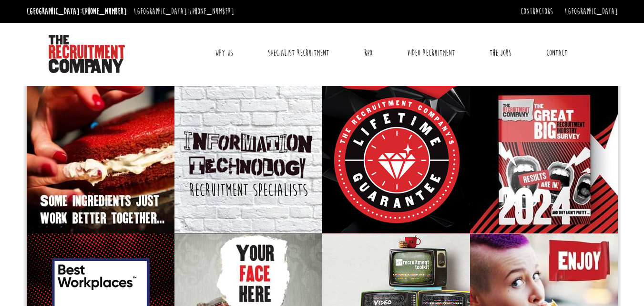 This screenshot has width=644, height=306. Describe the element at coordinates (298, 53) in the screenshot. I see `a: Specialist Recruitment` at that location.